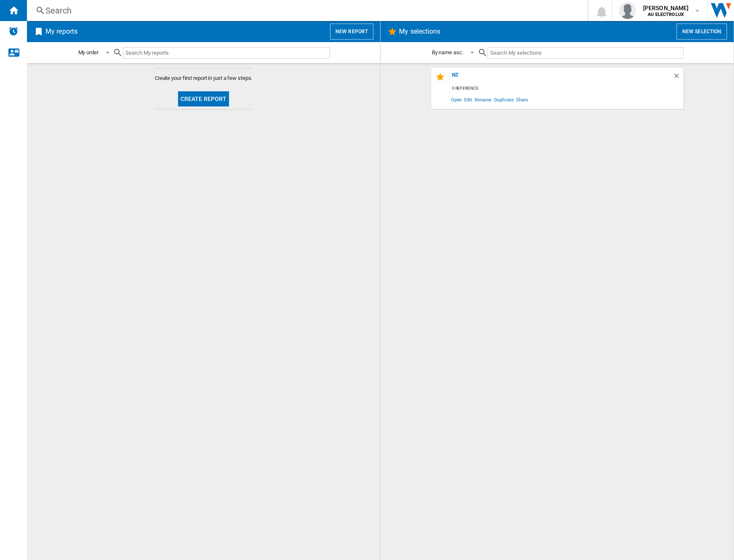  I want to click on button: New report, so click(352, 32).